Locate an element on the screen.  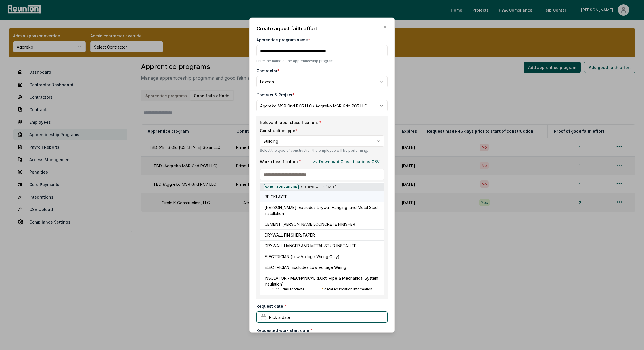
label: Work classification is located at coordinates (281, 161).